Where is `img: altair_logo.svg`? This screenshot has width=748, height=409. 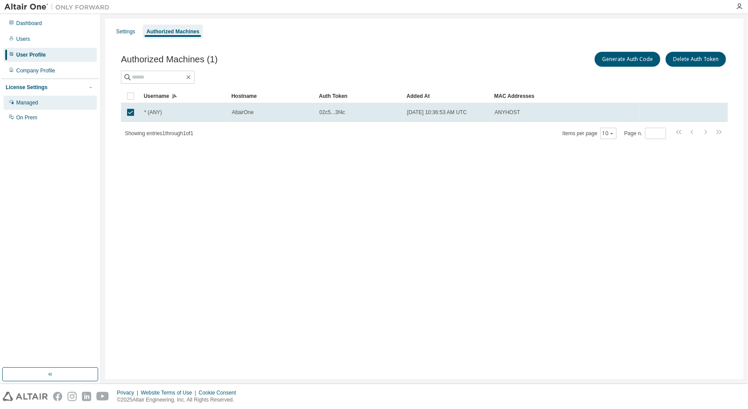 img: altair_logo.svg is located at coordinates (25, 396).